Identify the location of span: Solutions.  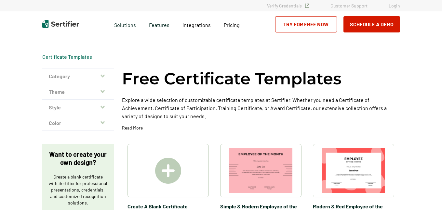
(125, 24).